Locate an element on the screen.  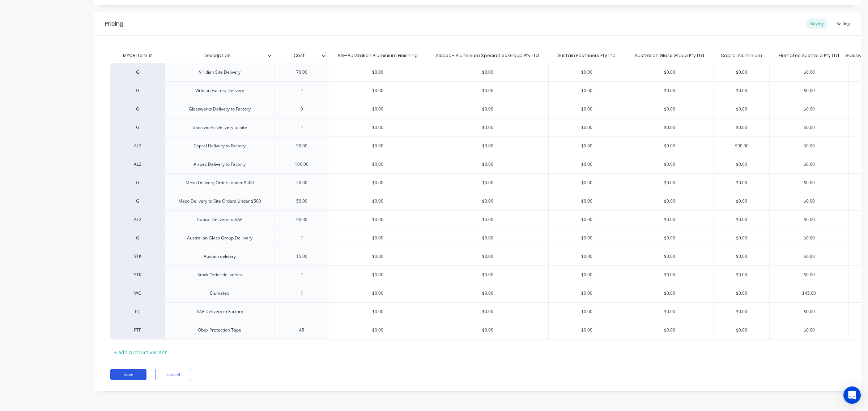
div: AAF-Australian Aluminium Finishing is located at coordinates (377, 56).